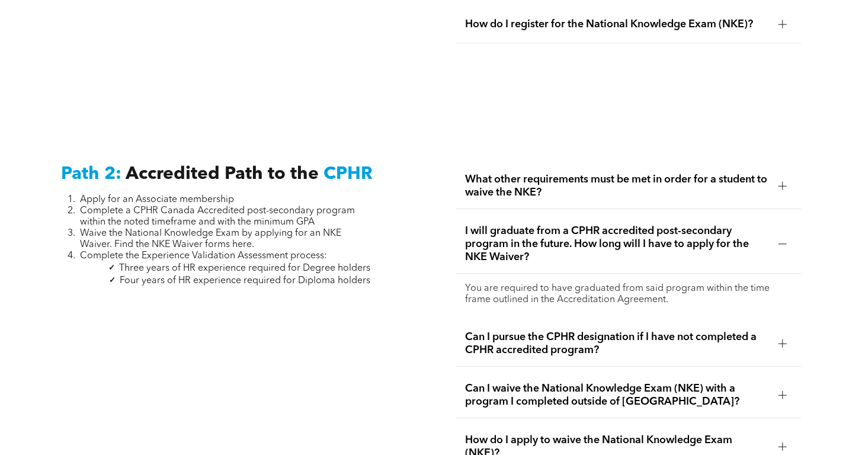 The height and width of the screenshot is (455, 862). Describe the element at coordinates (217, 216) in the screenshot. I see `span: Complete a CPHR Canada Accredited post-secondary program within the noted timeframe and with the ...` at that location.